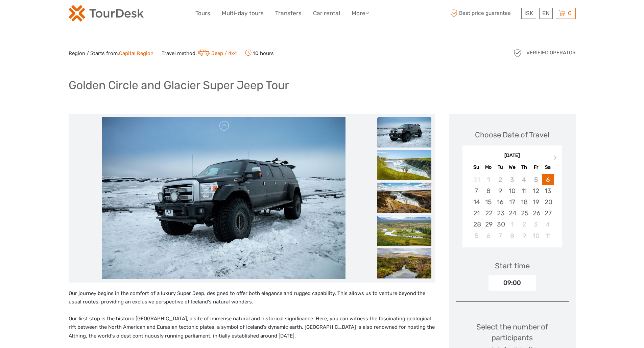 The height and width of the screenshot is (348, 644). What do you see at coordinates (551, 53) in the screenshot?
I see `span: Verified Operator` at bounding box center [551, 53].